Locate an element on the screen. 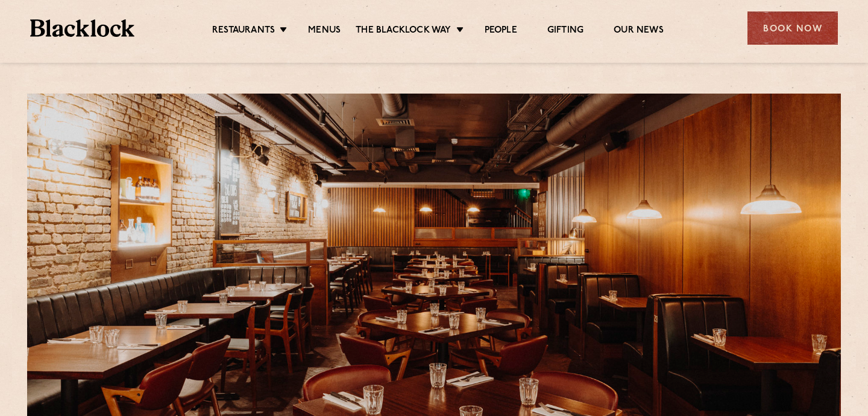 This screenshot has height=416, width=868. div: Book Now is located at coordinates (793, 28).